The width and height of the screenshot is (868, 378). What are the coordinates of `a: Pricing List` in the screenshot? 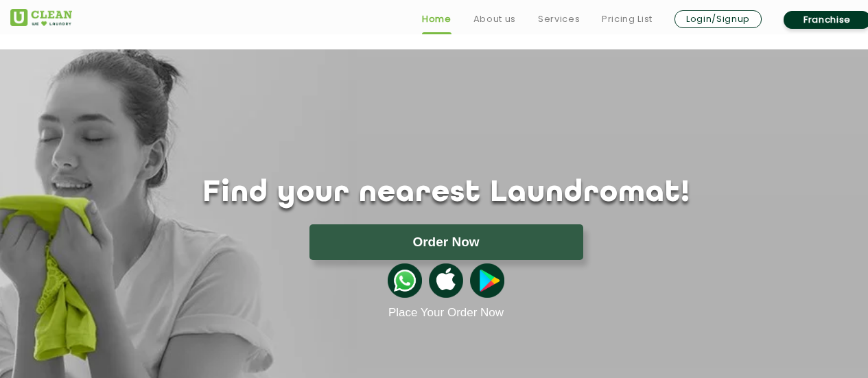 It's located at (627, 19).